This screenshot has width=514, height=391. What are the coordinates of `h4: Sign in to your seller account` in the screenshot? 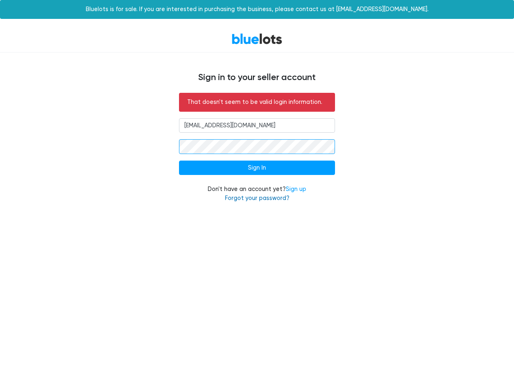 It's located at (257, 78).